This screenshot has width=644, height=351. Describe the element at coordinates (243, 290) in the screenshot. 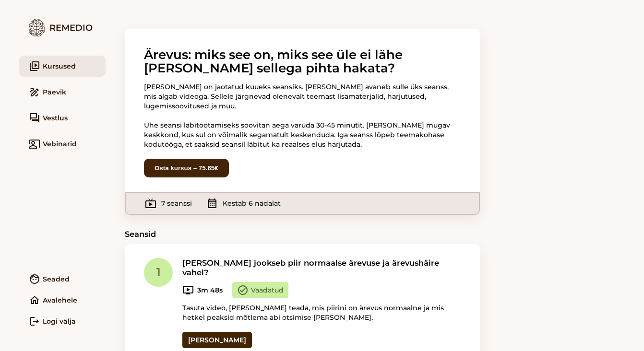

I see `i: check_circle` at that location.